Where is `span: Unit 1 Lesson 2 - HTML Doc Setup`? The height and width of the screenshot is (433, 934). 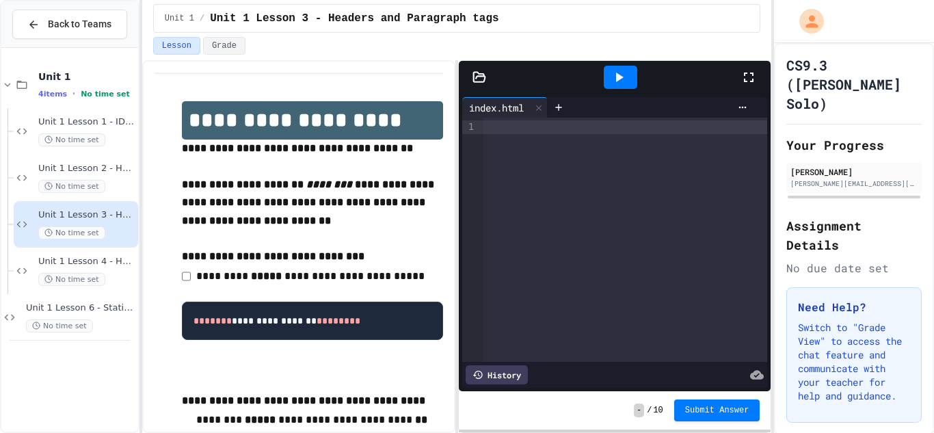 span: Unit 1 Lesson 2 - HTML Doc Setup is located at coordinates (87, 168).